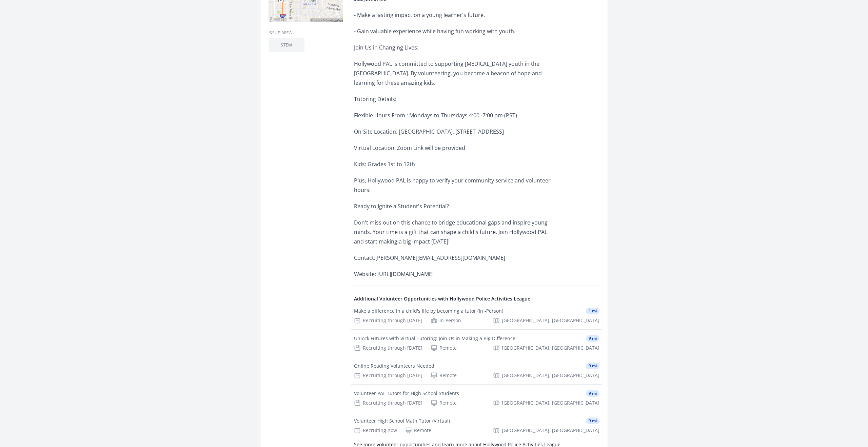  Describe the element at coordinates (386, 47) in the screenshot. I see `span: Join Us in Changing Lives:` at that location.